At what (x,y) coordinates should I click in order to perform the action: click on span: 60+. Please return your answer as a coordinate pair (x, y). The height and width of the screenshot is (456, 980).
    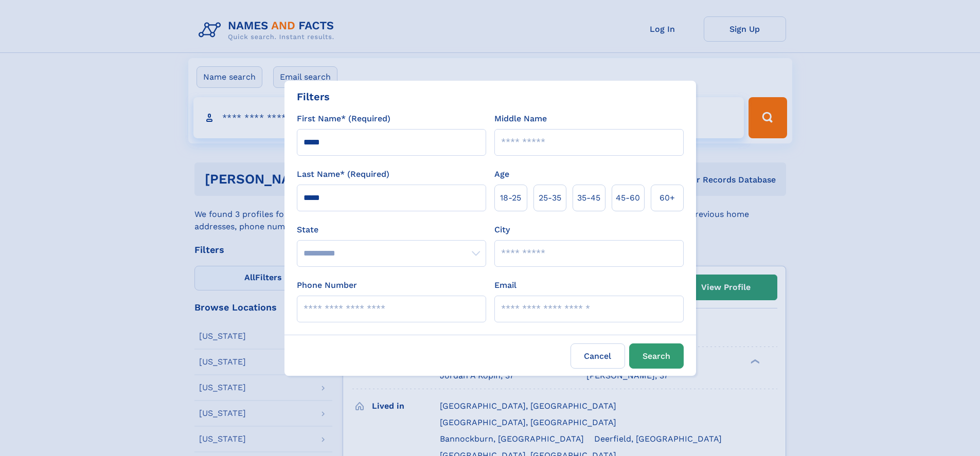
    Looking at the image, I should click on (668, 198).